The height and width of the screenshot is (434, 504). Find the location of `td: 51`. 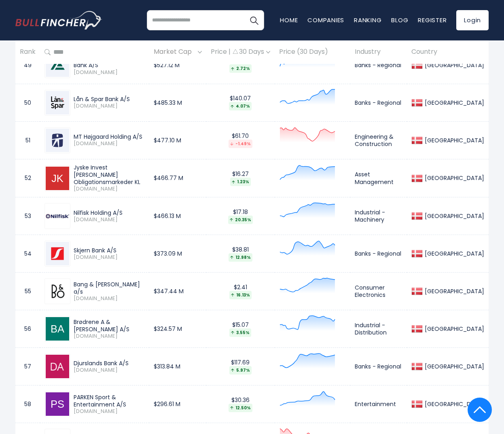

td: 51 is located at coordinates (27, 140).